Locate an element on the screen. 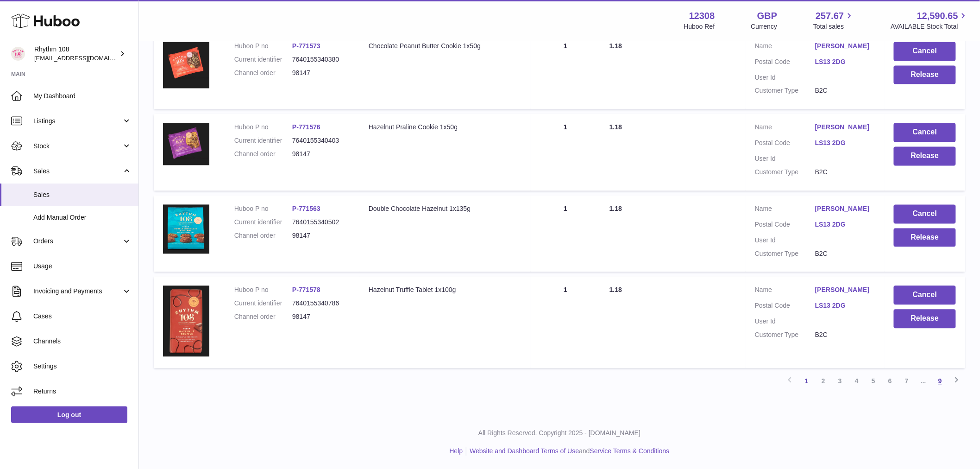 This screenshot has width=980, height=469. a: 3 is located at coordinates (840, 381).